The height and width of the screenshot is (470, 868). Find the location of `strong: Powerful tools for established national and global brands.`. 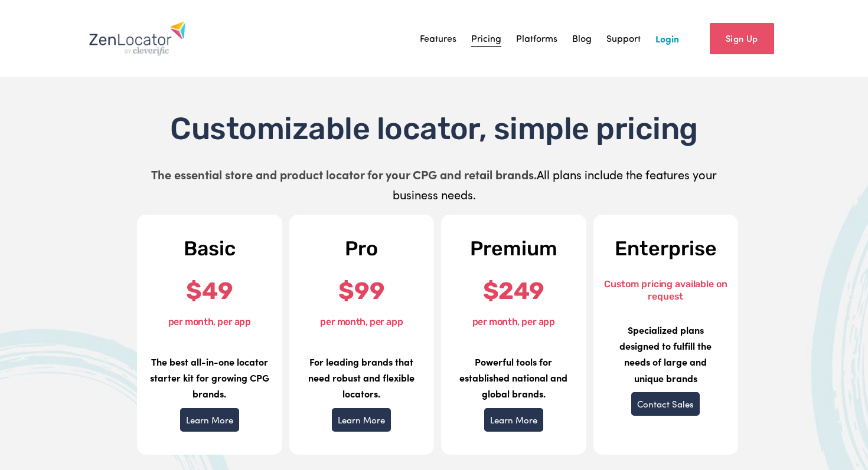

strong: Powerful tools for established national and global brands. is located at coordinates (513, 377).